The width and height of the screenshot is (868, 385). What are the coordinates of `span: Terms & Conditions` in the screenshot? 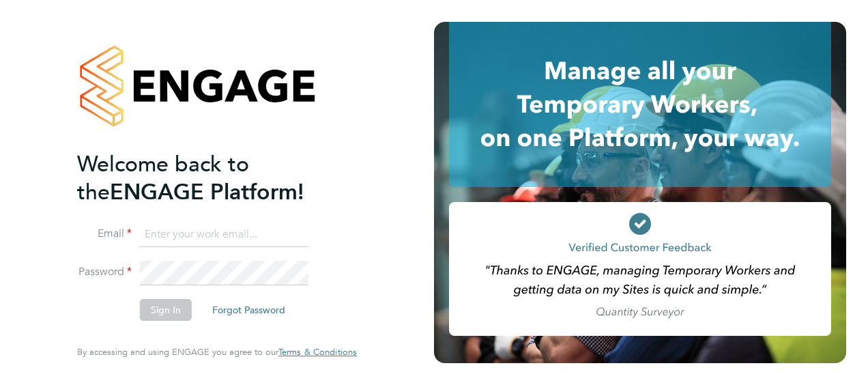 It's located at (318, 352).